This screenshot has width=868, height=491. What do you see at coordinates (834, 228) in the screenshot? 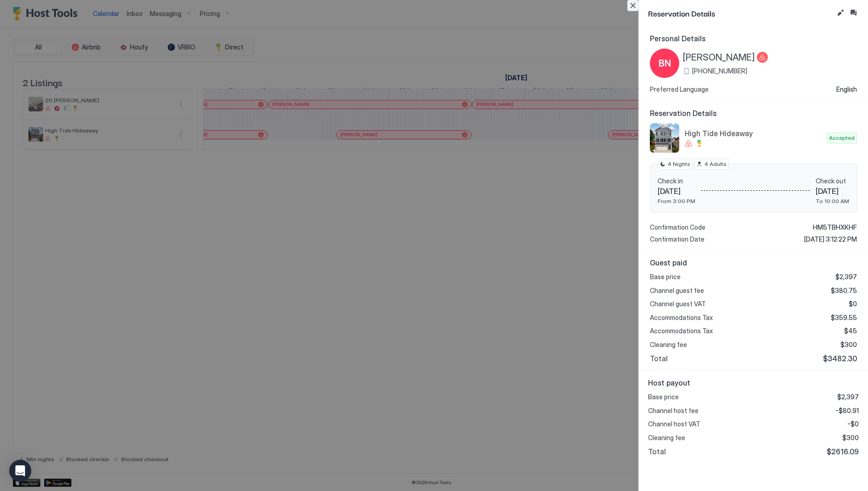
I see `span: HM5TBHXKHF` at bounding box center [834, 228].